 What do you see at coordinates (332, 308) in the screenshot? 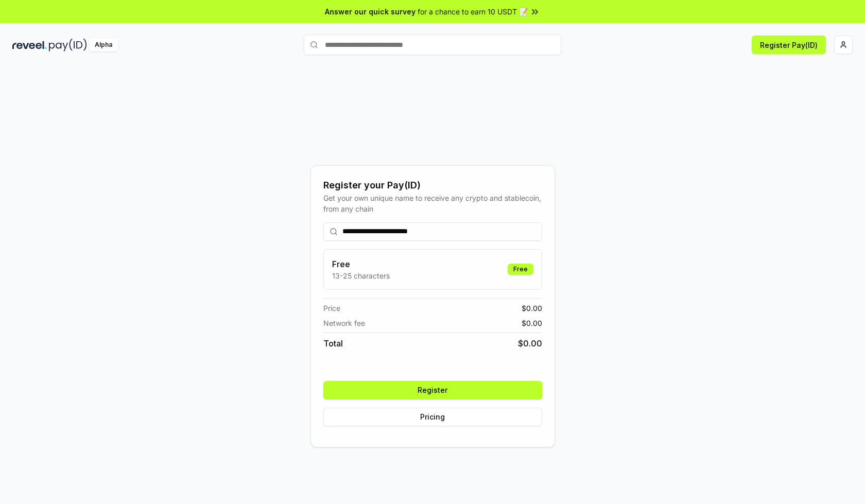
I see `span: Price` at bounding box center [332, 308].